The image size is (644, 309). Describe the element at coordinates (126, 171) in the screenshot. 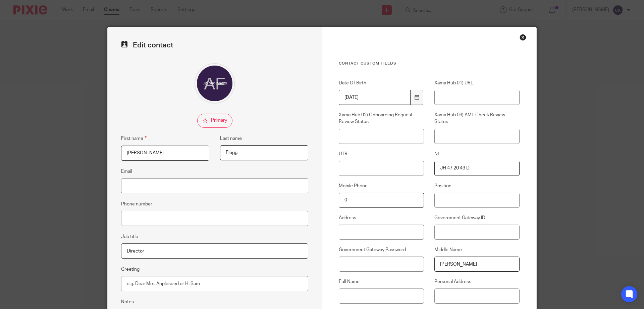

I see `label: Email` at that location.